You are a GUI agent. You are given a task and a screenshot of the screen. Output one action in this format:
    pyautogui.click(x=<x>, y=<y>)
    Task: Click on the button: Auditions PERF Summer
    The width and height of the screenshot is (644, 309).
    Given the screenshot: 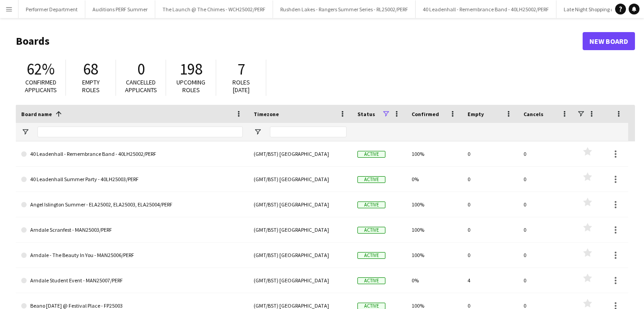 What is the action you would take?
    pyautogui.click(x=120, y=9)
    